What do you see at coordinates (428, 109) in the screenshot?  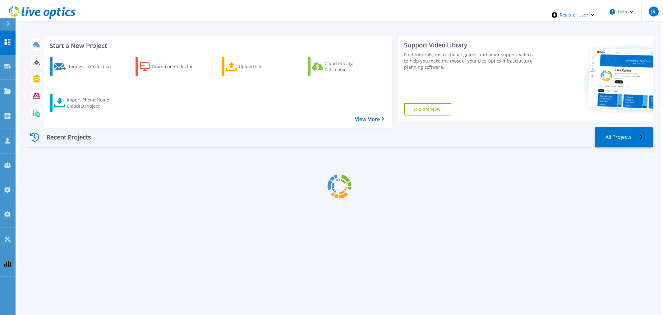 I see `a: Explore Now!` at bounding box center [428, 109].